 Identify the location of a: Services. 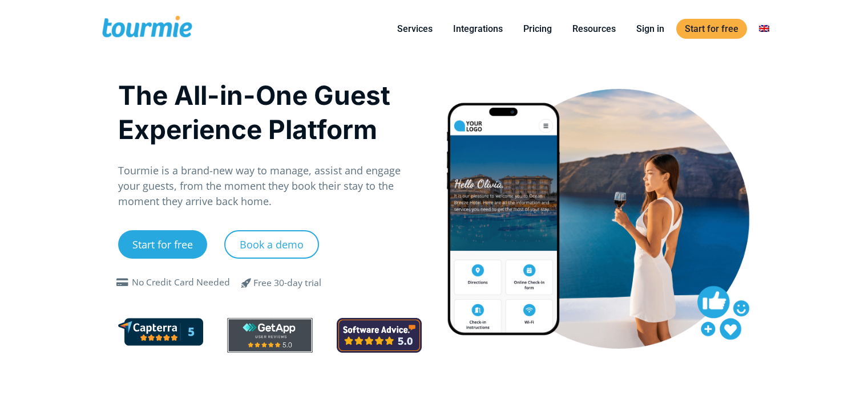
(415, 29).